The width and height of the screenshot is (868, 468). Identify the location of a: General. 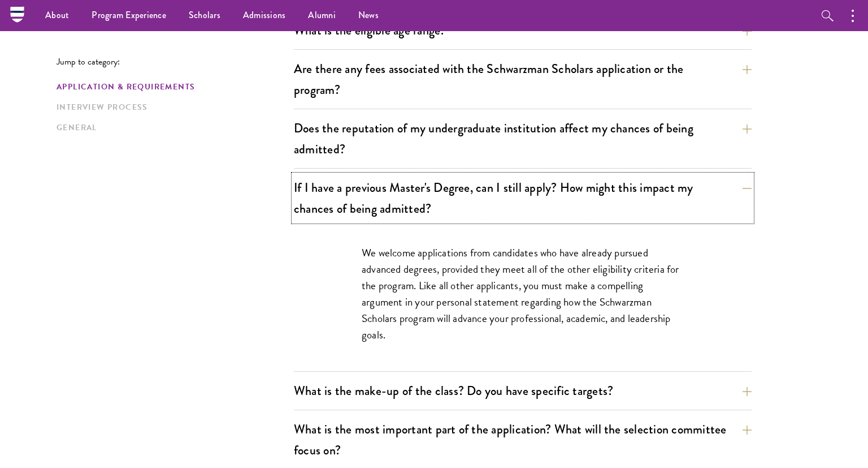
(172, 127).